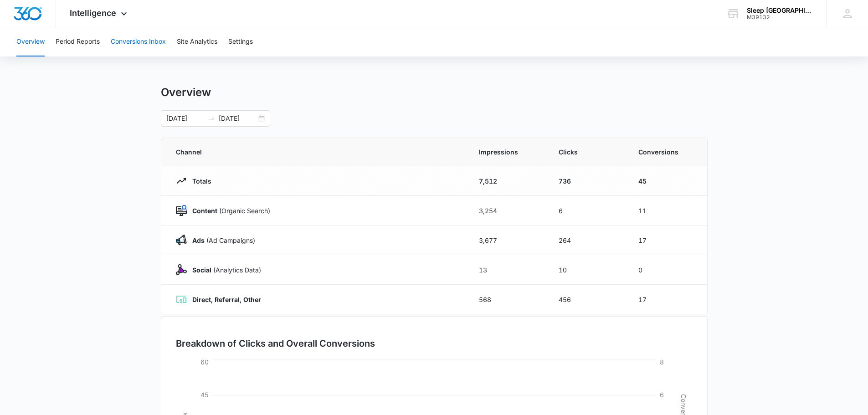 This screenshot has width=868, height=415. Describe the element at coordinates (275, 344) in the screenshot. I see `h3: Breakdown of Clicks and Overall Conversions` at that location.